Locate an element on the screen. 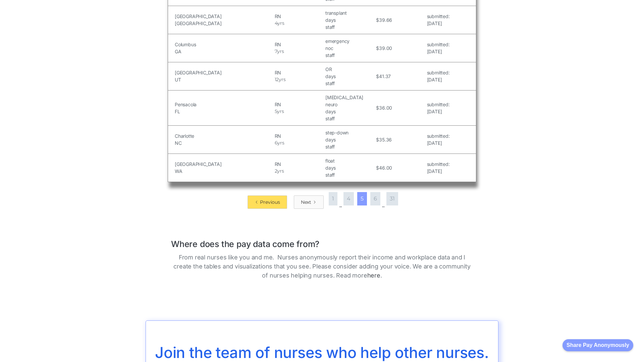 Image resolution: width=644 pixels, height=362 pixels. div: Previous is located at coordinates (270, 202).